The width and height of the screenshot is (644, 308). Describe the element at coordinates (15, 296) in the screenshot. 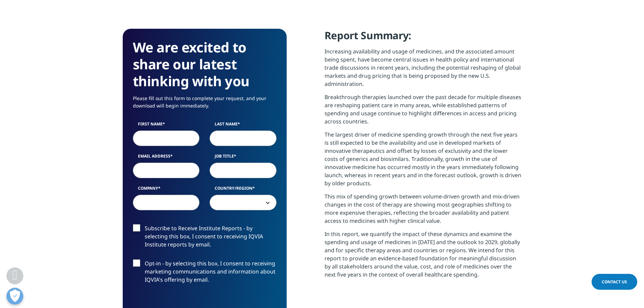

I see `button: Open Preferences` at that location.